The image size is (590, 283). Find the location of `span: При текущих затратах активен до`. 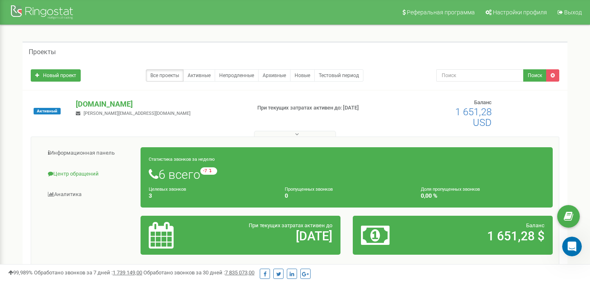

span: При текущих затратах активен до is located at coordinates (290, 225).